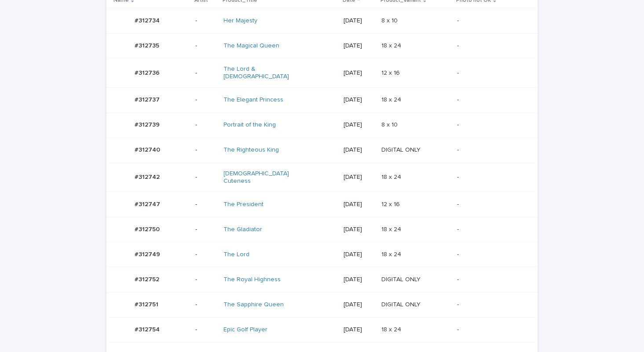 This screenshot has width=644, height=352. What do you see at coordinates (251, 46) in the screenshot?
I see `a: The Magical Queen` at bounding box center [251, 46].